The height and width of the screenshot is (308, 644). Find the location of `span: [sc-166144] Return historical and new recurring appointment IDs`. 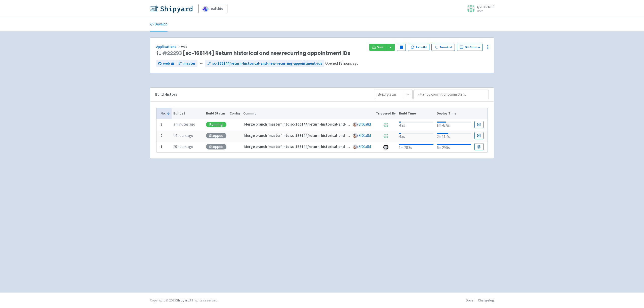

span: [sc-166144] Return historical and new recurring appointment IDs is located at coordinates (256, 53).